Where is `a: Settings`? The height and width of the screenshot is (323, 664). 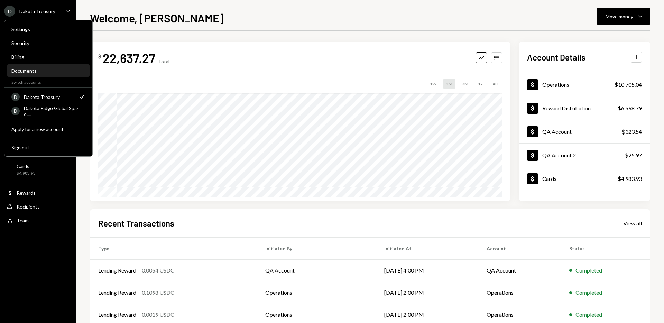 a: Settings is located at coordinates (48, 29).